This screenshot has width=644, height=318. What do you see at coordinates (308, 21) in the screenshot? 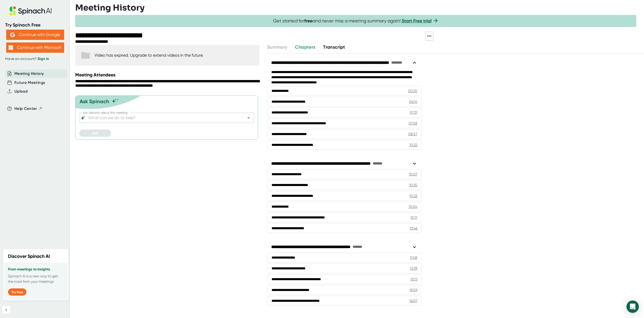
I see `b: free` at bounding box center [308, 21].